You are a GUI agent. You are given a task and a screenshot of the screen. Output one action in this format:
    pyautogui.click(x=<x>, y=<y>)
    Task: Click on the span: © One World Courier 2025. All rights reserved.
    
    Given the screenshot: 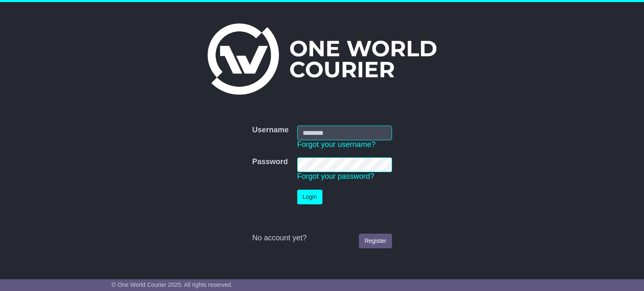 What is the action you would take?
    pyautogui.click(x=172, y=285)
    